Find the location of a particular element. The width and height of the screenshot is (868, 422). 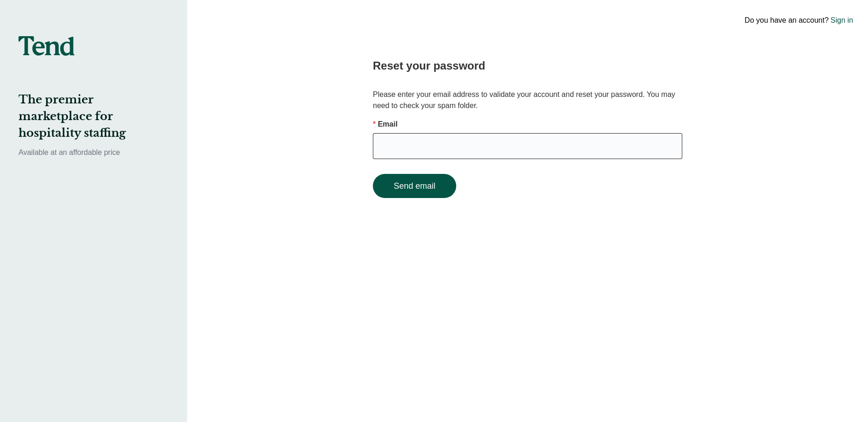

p: Please enter your email address to validate your account and reset your password. You may need to... is located at coordinates (528, 100).